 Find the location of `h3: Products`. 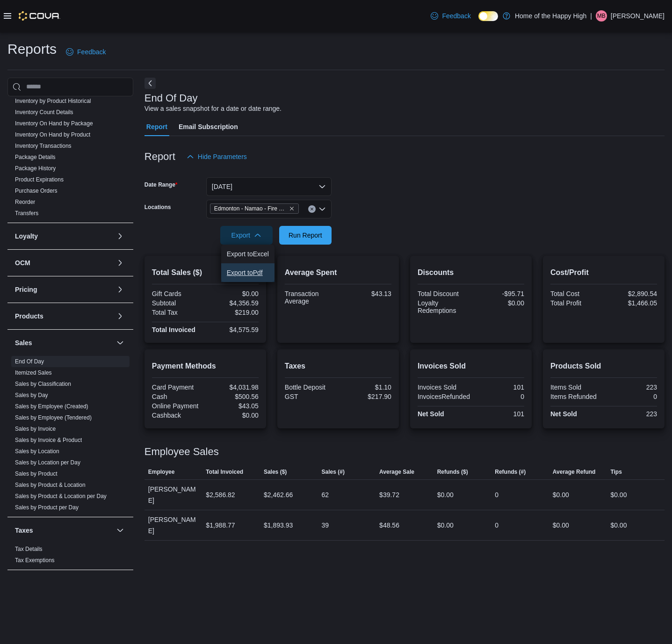

h3: Products is located at coordinates (29, 316).